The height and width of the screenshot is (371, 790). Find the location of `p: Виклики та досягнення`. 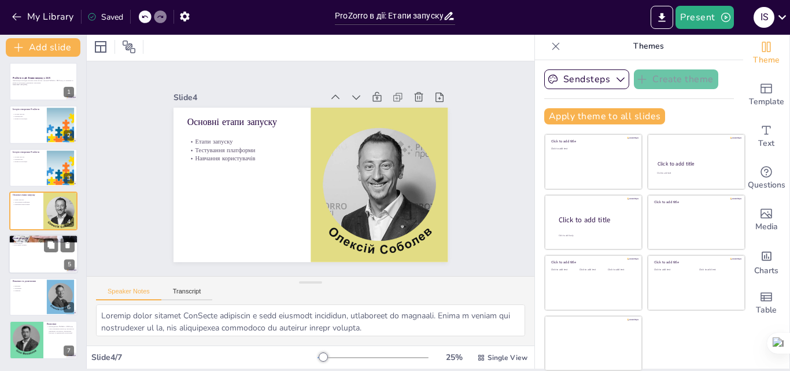

p: Виклики та досягнення is located at coordinates (28, 281).